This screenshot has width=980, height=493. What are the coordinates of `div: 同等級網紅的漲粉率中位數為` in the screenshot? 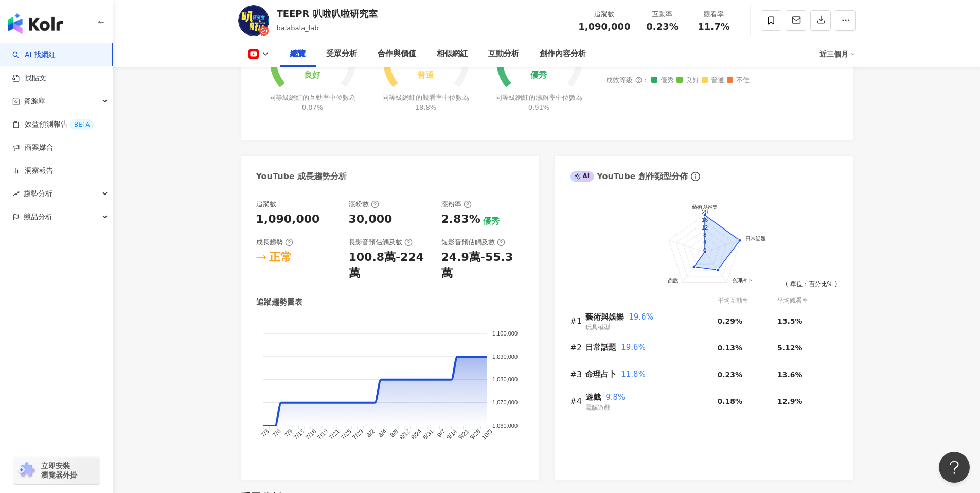 It's located at (538, 103).